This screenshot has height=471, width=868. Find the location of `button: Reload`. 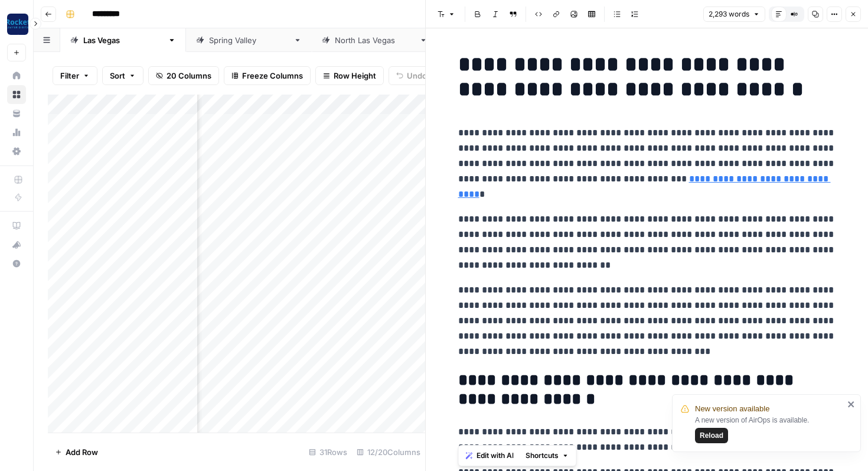

button: Reload is located at coordinates (712, 435).